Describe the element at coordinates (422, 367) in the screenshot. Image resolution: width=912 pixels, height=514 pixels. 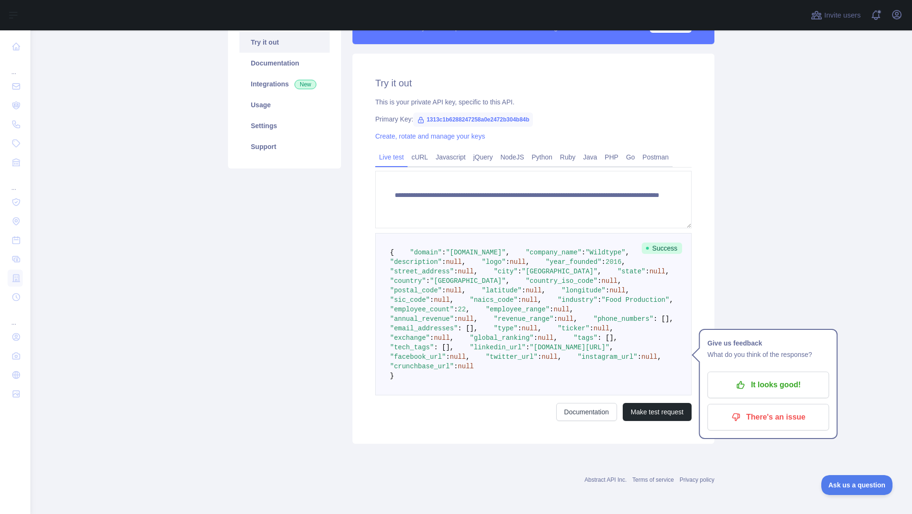
I see `span: "crunchbase_url"` at that location.